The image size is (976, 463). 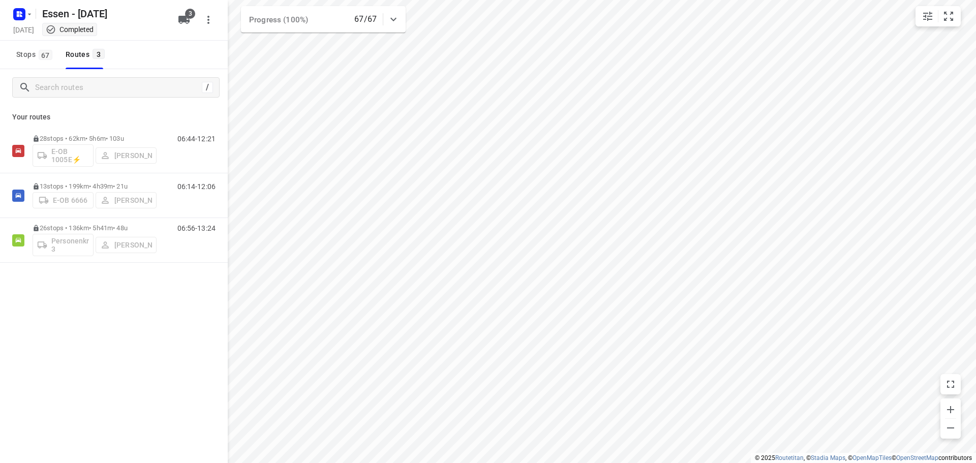 What do you see at coordinates (118, 87) in the screenshot?
I see `input: Search routes` at bounding box center [118, 87].